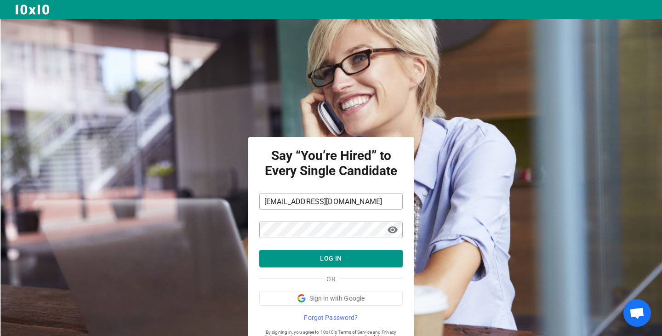 The image size is (662, 336). I want to click on strong: Say “You’re Hired” to Every Single Candidate, so click(331, 163).